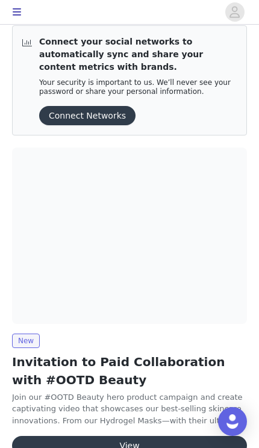 This screenshot has height=448, width=259. What do you see at coordinates (87, 116) in the screenshot?
I see `button: Connect Networks` at bounding box center [87, 116].